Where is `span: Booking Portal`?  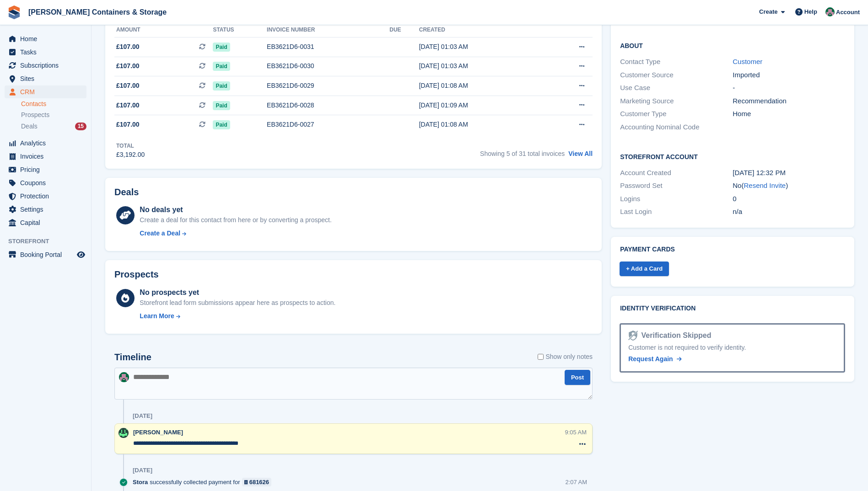
span: Booking Portal is located at coordinates (48, 255).